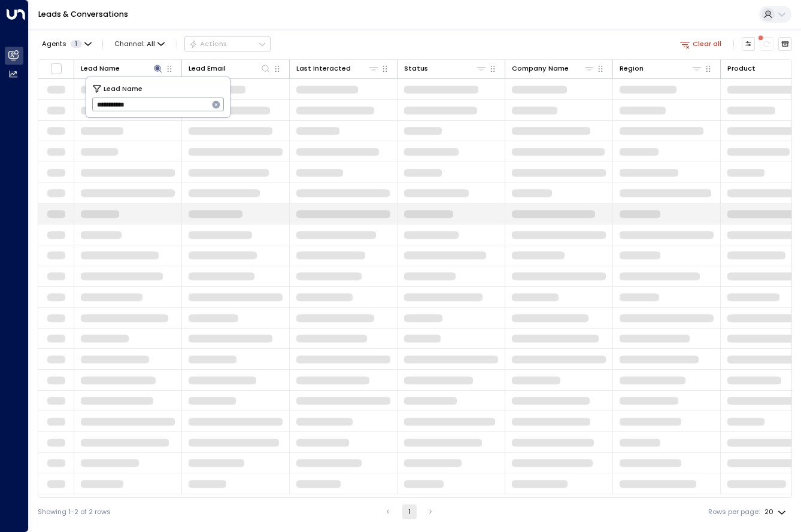  I want to click on label: Rows per page:, so click(734, 512).